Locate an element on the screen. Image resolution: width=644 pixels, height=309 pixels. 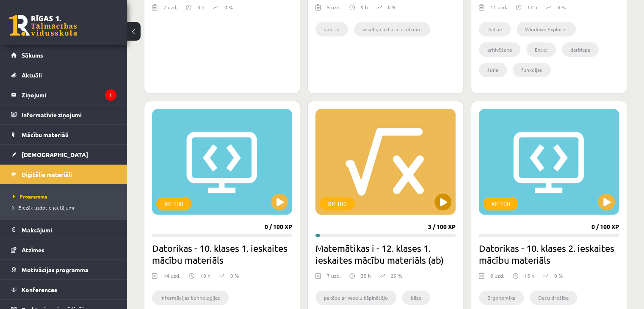
a: Digitālie materiāli is located at coordinates (63, 174).